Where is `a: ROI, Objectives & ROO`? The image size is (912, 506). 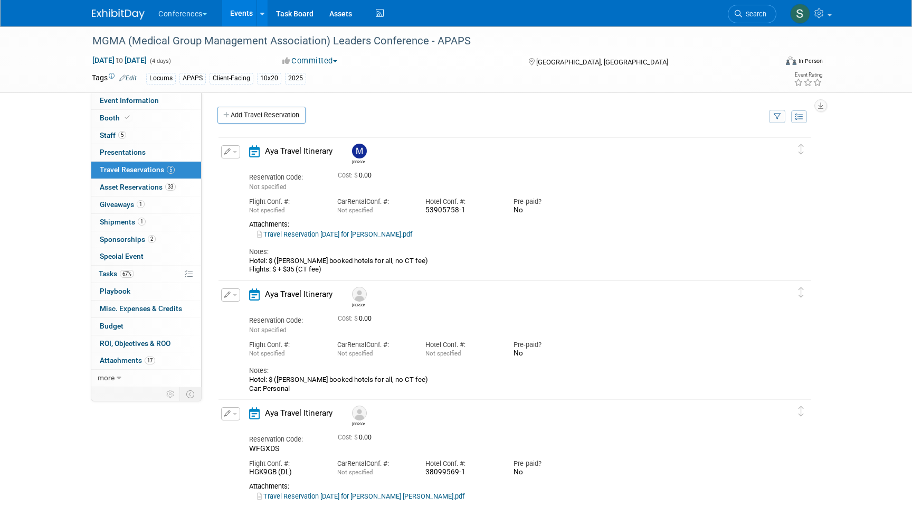
a: ROI, Objectives & ROO is located at coordinates (146, 344).